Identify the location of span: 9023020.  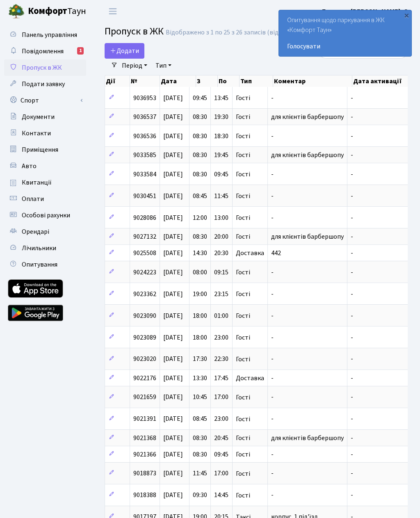
(145, 359).